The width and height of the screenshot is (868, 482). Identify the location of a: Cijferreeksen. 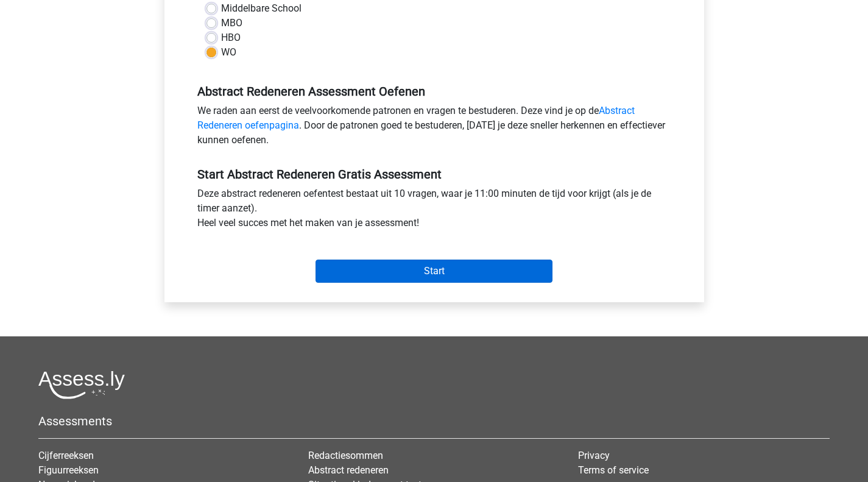
(66, 455).